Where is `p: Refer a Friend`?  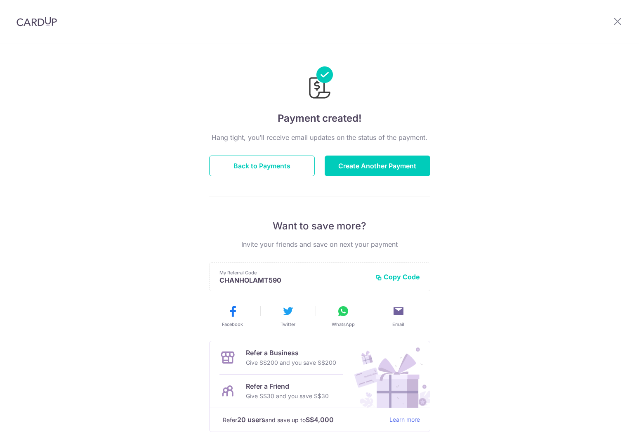 p: Refer a Friend is located at coordinates (287, 386).